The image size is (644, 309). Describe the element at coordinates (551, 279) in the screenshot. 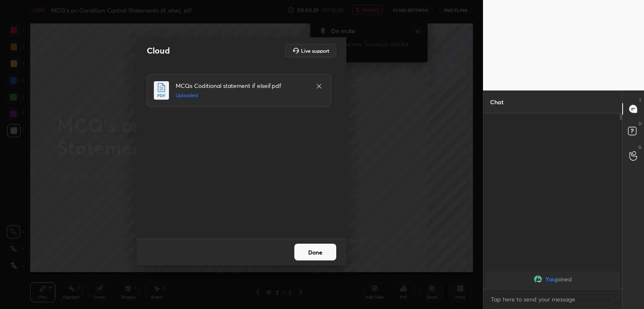

I see `span: You` at that location.